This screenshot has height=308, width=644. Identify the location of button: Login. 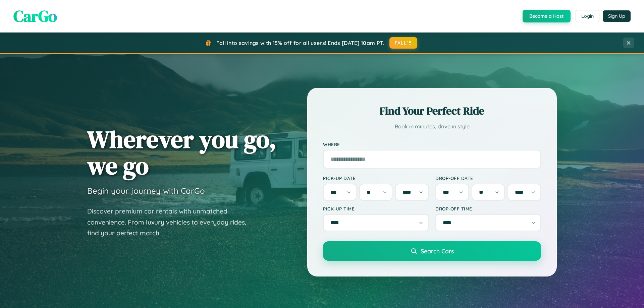
(587, 16).